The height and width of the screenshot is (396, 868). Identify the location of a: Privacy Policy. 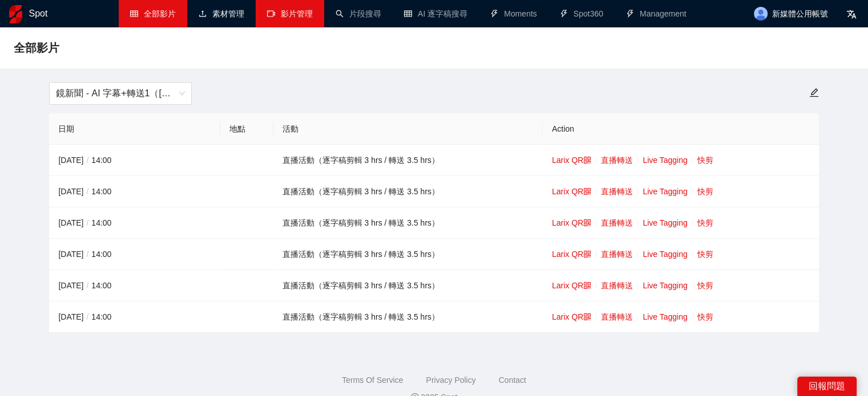
(450, 380).